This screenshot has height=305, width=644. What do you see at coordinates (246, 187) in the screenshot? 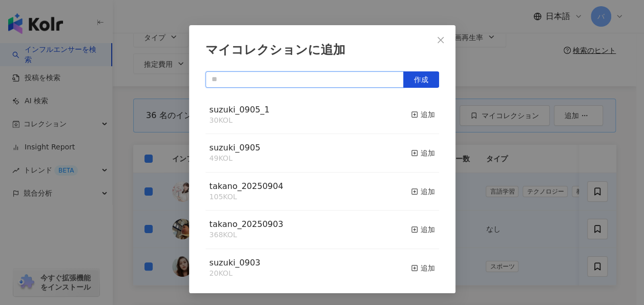
I see `a: takano_20250904` at bounding box center [246, 187].